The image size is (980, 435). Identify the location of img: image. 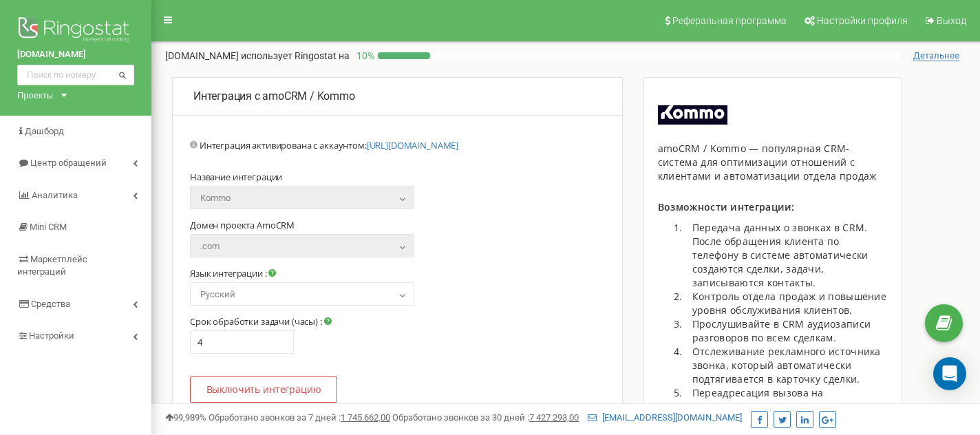
(692, 115).